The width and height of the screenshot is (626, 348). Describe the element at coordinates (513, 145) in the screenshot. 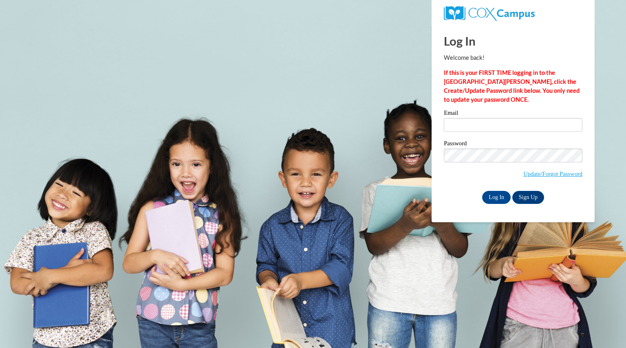

I see `label: Password` at that location.